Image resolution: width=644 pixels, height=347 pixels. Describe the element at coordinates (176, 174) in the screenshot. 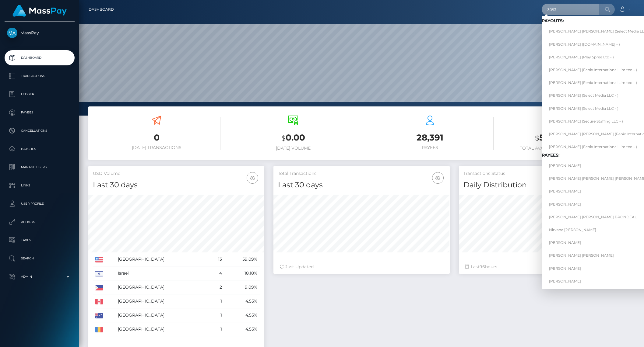

I see `h5: USD Volume` at that location.